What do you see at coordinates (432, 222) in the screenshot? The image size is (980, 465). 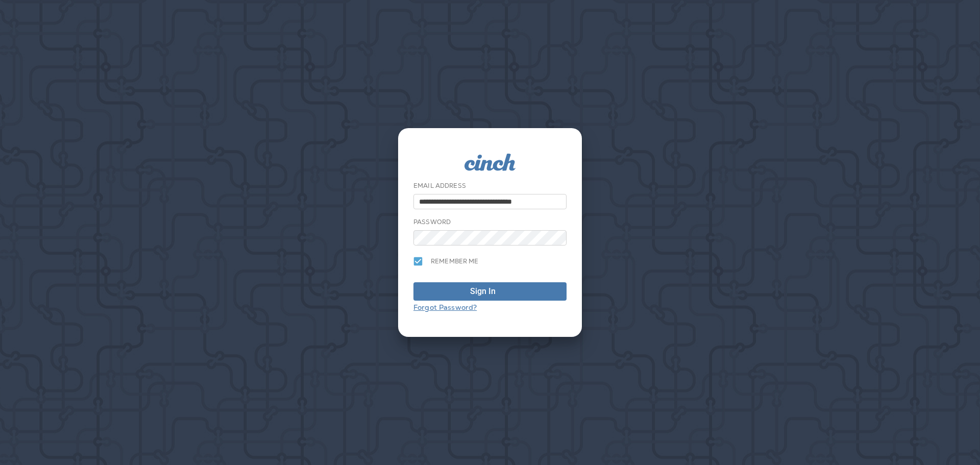 I see `label: Password` at bounding box center [432, 222].